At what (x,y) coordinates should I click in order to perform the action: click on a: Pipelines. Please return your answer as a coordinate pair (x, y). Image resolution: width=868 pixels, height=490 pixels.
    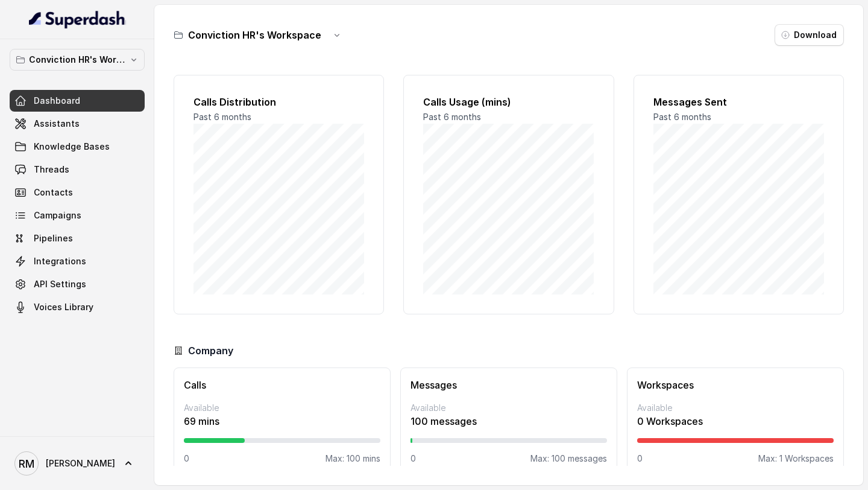
    Looking at the image, I should click on (77, 238).